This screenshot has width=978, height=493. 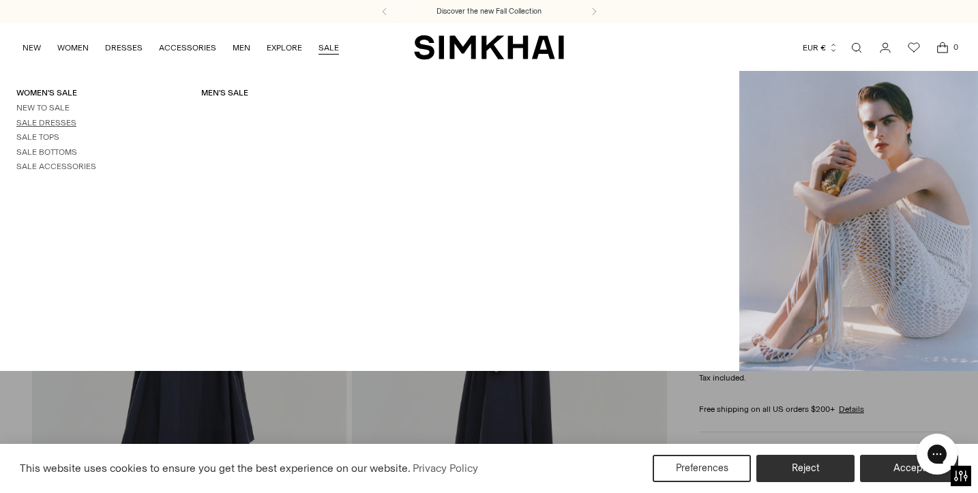 I want to click on button: Reject, so click(x=805, y=469).